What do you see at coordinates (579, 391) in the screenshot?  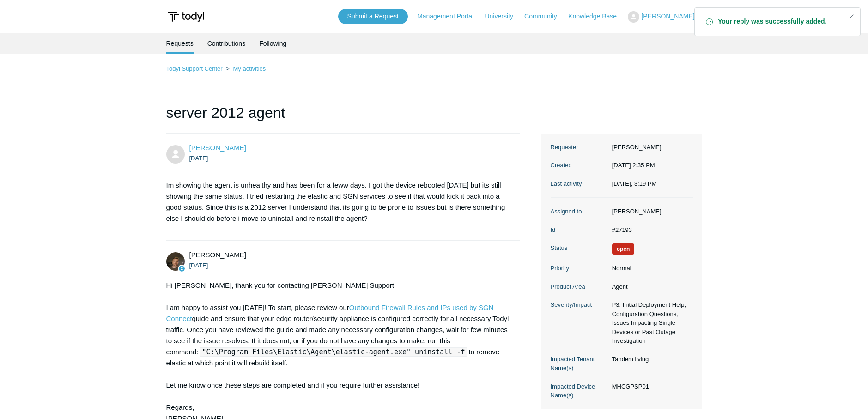 I see `dt: Impacted Device Name(s)` at bounding box center [579, 391].